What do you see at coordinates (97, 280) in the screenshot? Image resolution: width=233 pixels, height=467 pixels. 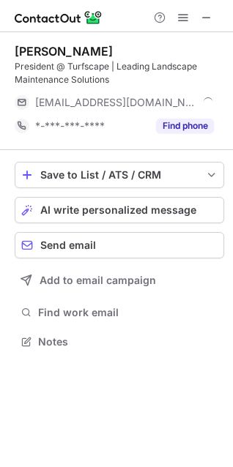 I see `span: Add to email campaign` at bounding box center [97, 280].